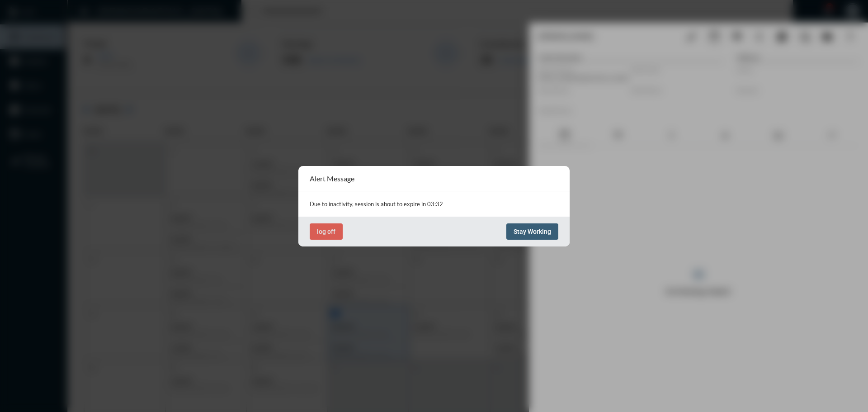  I want to click on button: Stay Working, so click(532, 232).